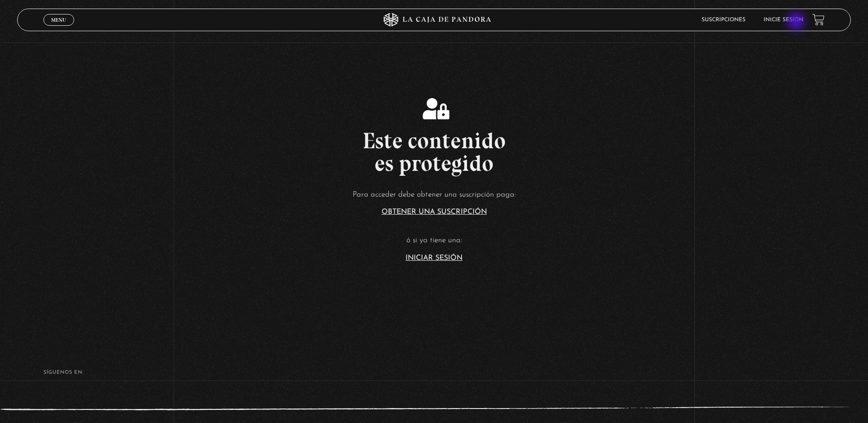 The height and width of the screenshot is (423, 868). What do you see at coordinates (783, 20) in the screenshot?
I see `a: Inicie sesión` at bounding box center [783, 20].